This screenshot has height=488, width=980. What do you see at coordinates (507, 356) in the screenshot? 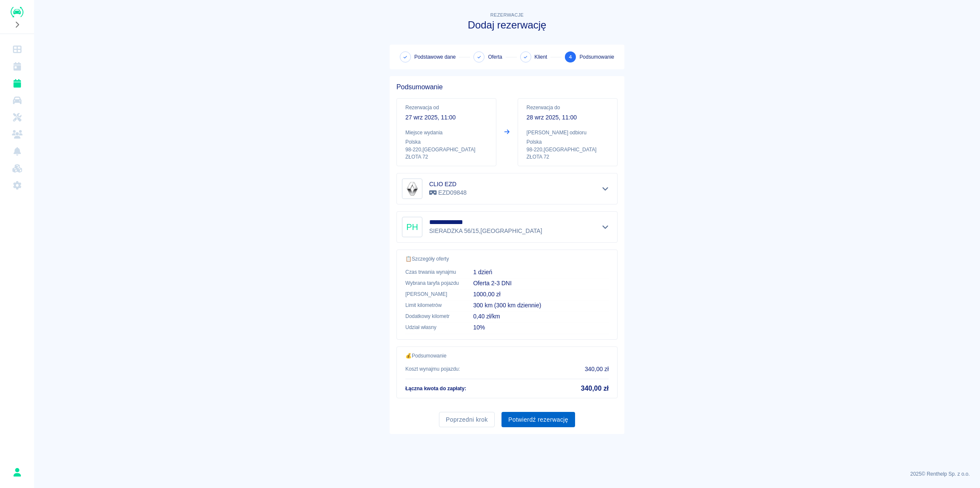
I see `p: 💰 Podsumowanie` at bounding box center [507, 356].